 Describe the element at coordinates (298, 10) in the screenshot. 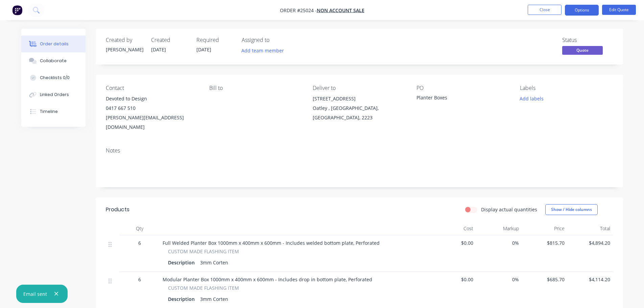

I see `span: Order #25024 -` at that location.